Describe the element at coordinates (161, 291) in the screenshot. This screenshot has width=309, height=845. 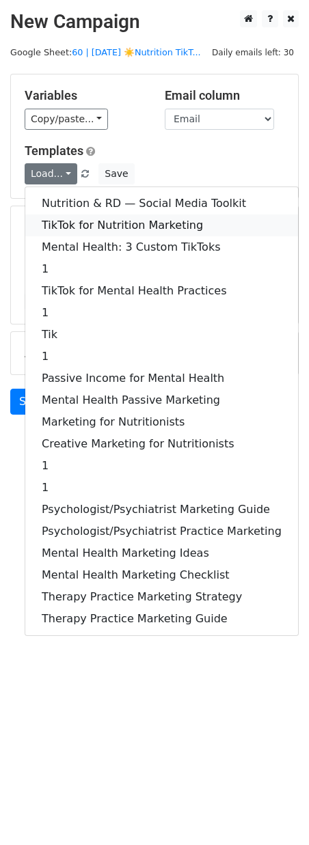
I see `a: TikTok for Mental Health Practices` at that location.